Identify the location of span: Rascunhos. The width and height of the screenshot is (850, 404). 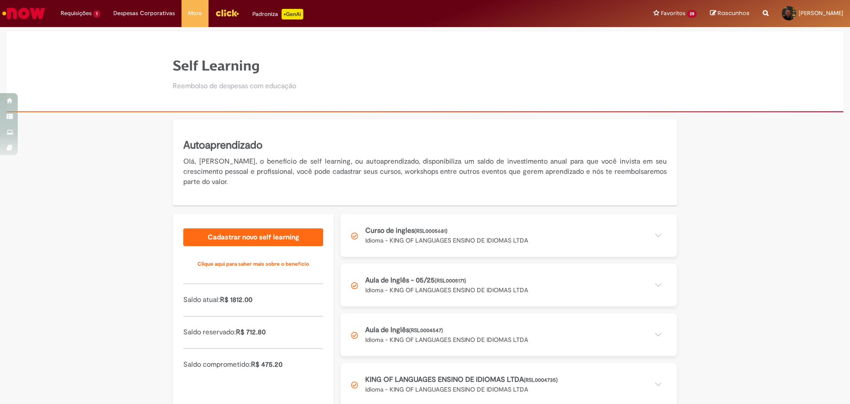
(734, 13).